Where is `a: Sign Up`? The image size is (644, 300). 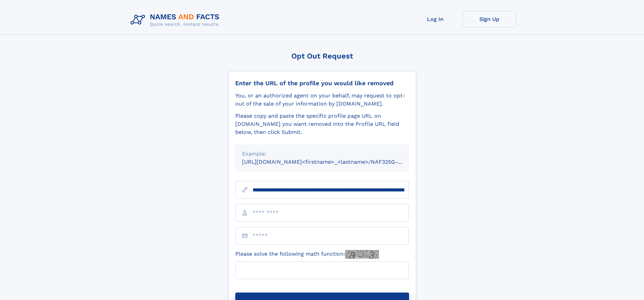
a: Sign Up is located at coordinates (490, 19).